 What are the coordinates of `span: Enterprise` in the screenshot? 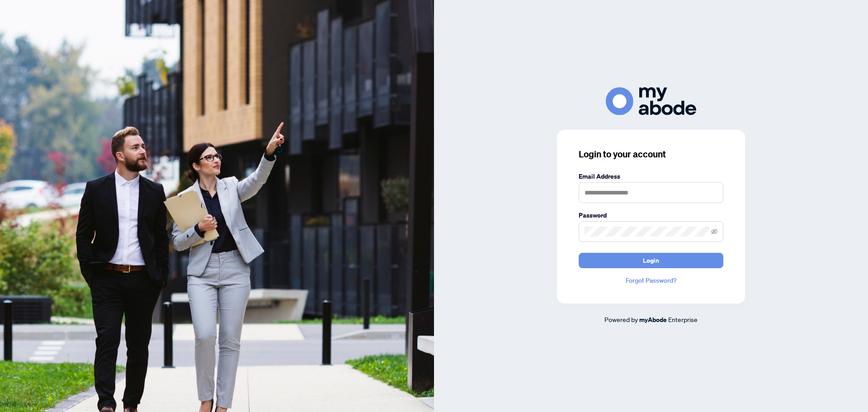 It's located at (683, 319).